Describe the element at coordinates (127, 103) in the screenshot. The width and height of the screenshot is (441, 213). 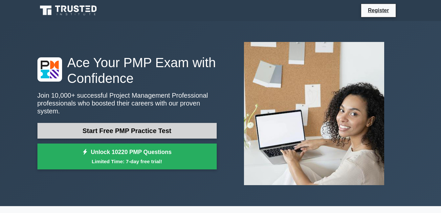
I see `p: Join 10,000+ successful Project Management Professional professionals who boosted their careers w...` at that location.